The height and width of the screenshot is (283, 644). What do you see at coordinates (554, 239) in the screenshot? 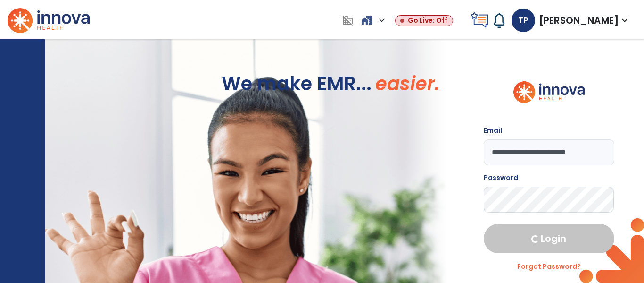
I see `span: Login` at bounding box center [554, 239].